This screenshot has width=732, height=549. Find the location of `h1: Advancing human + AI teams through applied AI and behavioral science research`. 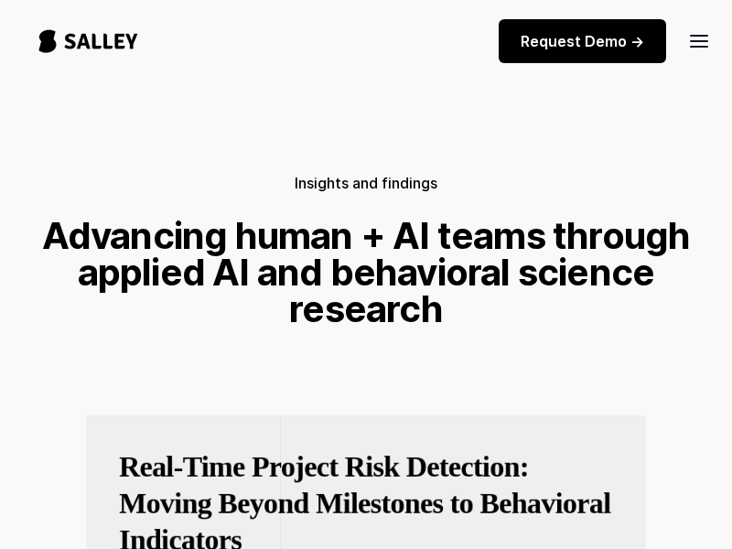

h1: Advancing human + AI teams through applied AI and behavioral science research is located at coordinates (366, 273).